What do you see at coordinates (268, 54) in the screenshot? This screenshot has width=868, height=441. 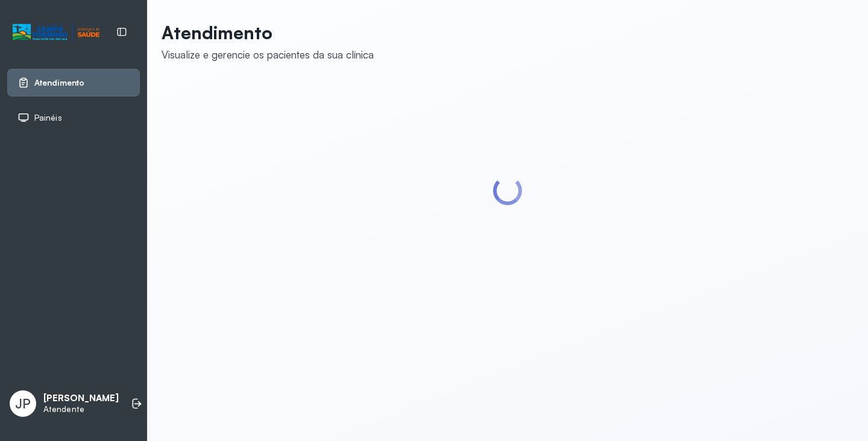 I see `div: Visualize e gerencie os pacientes da sua clínica` at bounding box center [268, 54].